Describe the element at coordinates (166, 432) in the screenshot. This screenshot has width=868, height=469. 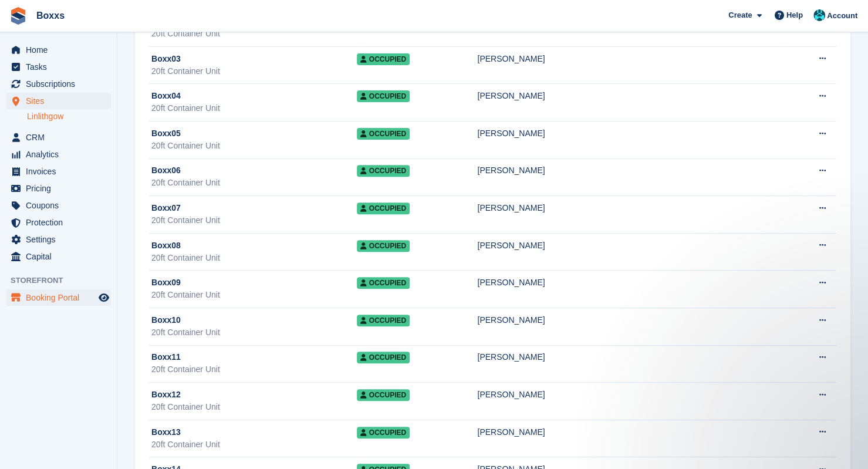
I see `span: Boxx13` at that location.